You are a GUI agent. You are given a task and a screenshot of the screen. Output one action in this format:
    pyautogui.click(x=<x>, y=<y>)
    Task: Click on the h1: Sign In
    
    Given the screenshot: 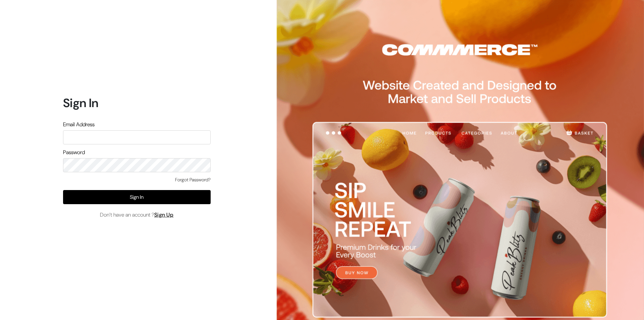 What is the action you would take?
    pyautogui.click(x=137, y=103)
    